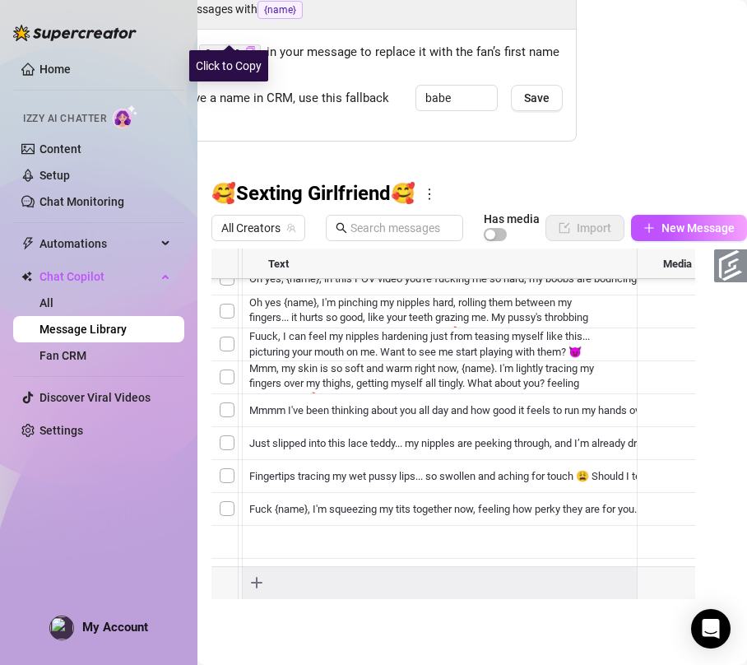 Image resolution: width=747 pixels, height=665 pixels. Describe the element at coordinates (512, 219) in the screenshot. I see `article: Has media` at that location.